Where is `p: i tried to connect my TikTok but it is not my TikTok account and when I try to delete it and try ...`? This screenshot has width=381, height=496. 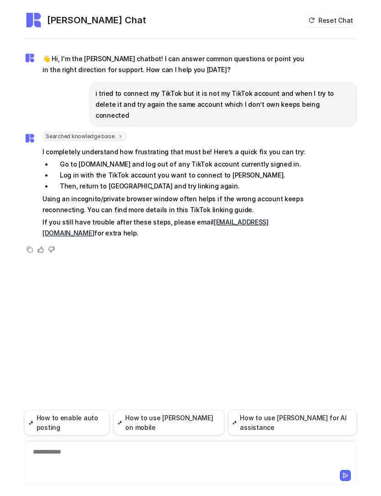
p: i tried to connect my TikTok but it is not my TikTok account and when I try to delete it and try ... is located at coordinates (223, 105).